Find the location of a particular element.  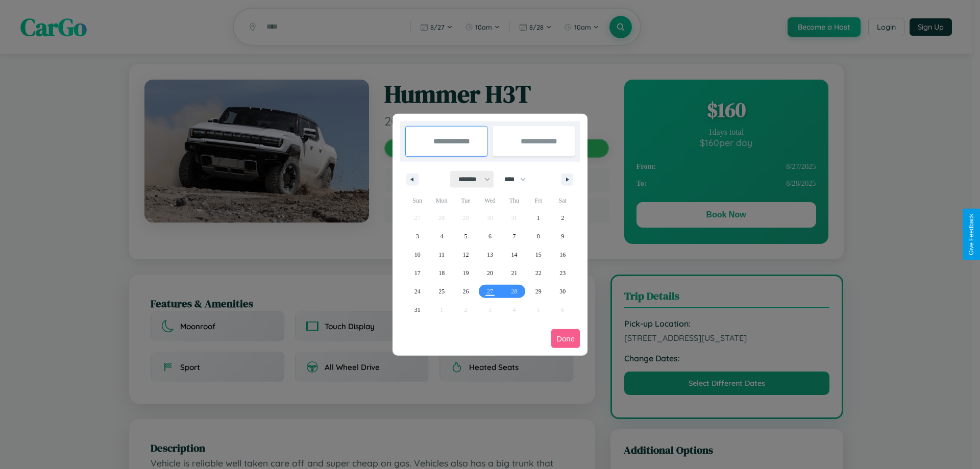

span: 2 is located at coordinates (562, 217).